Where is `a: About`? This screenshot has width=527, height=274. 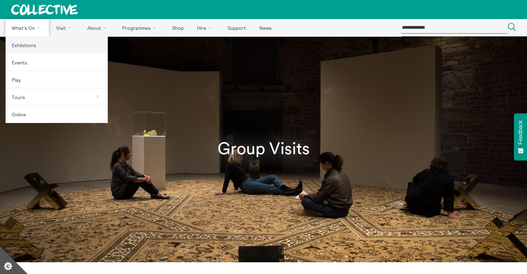
a: About is located at coordinates (98, 28).